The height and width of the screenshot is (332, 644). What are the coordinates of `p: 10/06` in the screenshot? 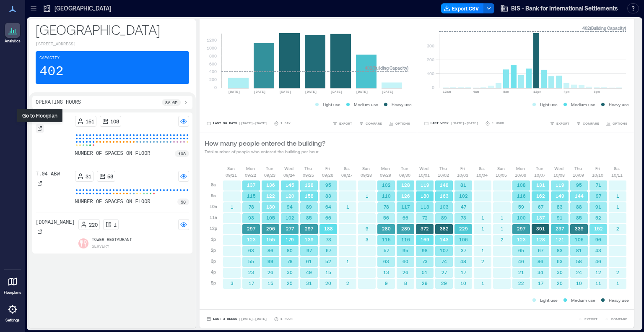 It's located at (520, 175).